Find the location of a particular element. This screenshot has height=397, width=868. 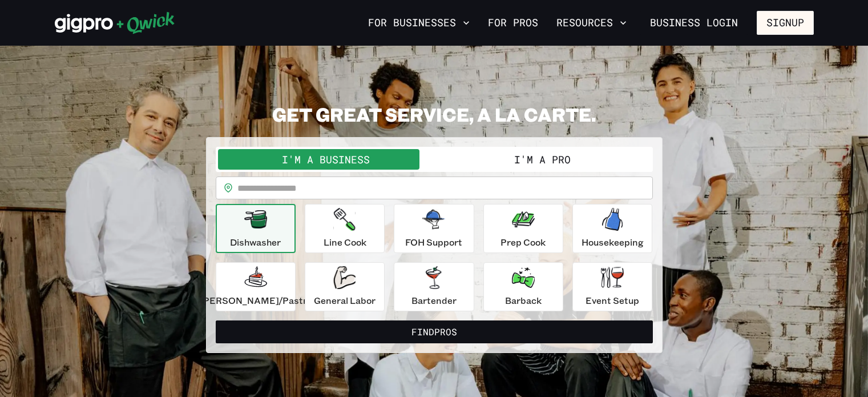

button: Signup is located at coordinates (785, 23).